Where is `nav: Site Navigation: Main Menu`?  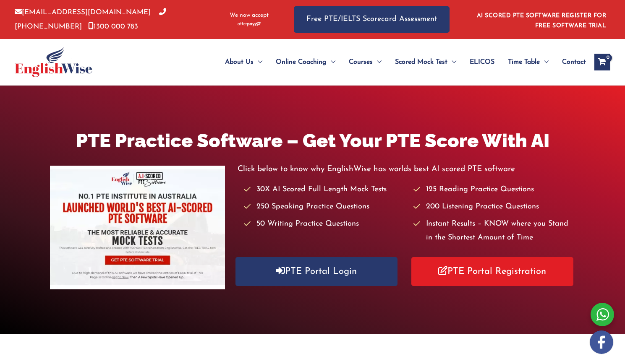 nav: Site Navigation: Main Menu is located at coordinates (395, 62).